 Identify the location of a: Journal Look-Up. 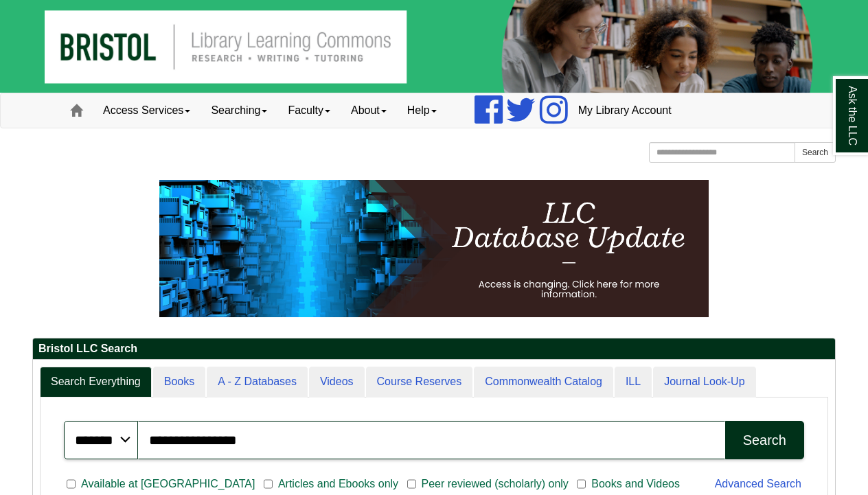
(704, 382).